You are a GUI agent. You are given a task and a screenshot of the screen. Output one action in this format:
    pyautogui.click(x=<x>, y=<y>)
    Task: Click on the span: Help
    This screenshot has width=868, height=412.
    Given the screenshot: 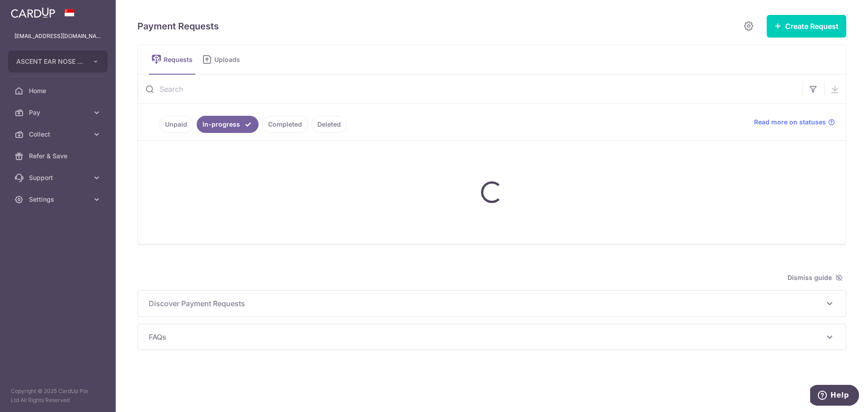 What is the action you would take?
    pyautogui.click(x=29, y=11)
    